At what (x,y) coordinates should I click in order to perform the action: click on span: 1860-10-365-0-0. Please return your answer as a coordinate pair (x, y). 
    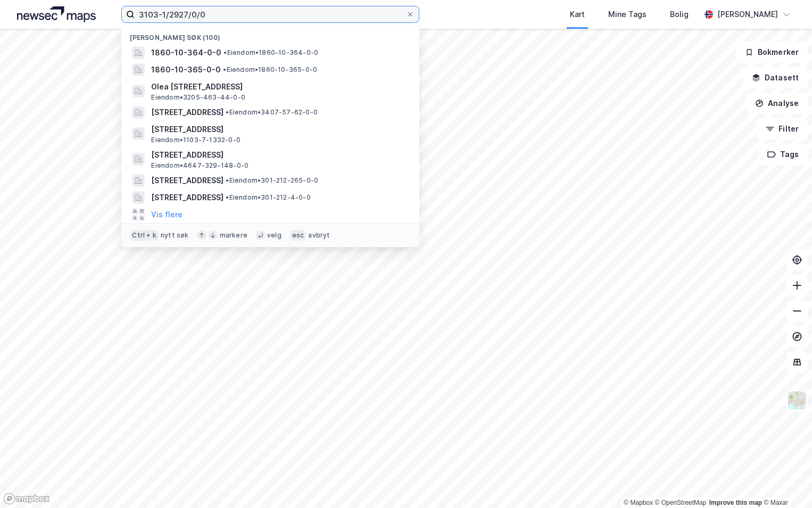
    Looking at the image, I should click on (186, 69).